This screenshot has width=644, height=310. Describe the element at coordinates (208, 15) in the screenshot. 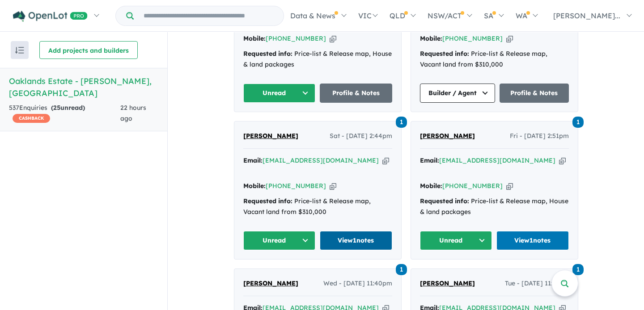

I see `input: Try estate name, suburb, builder or developer` at that location.